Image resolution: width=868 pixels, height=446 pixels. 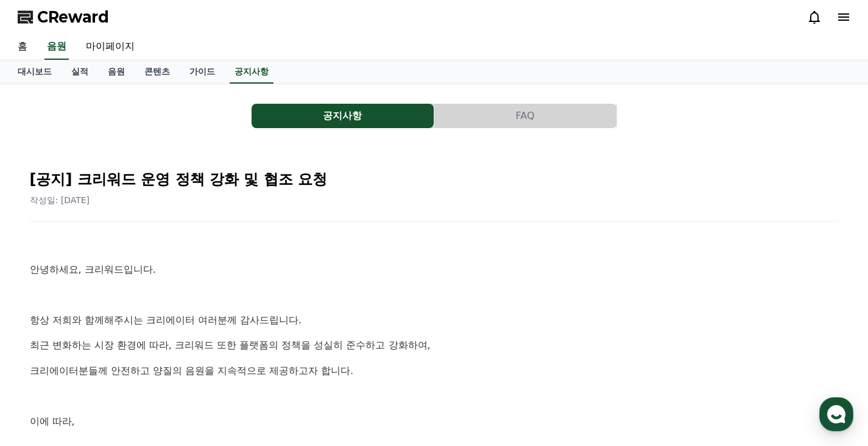 What do you see at coordinates (343, 116) in the screenshot?
I see `button: 공지사항` at bounding box center [343, 116].